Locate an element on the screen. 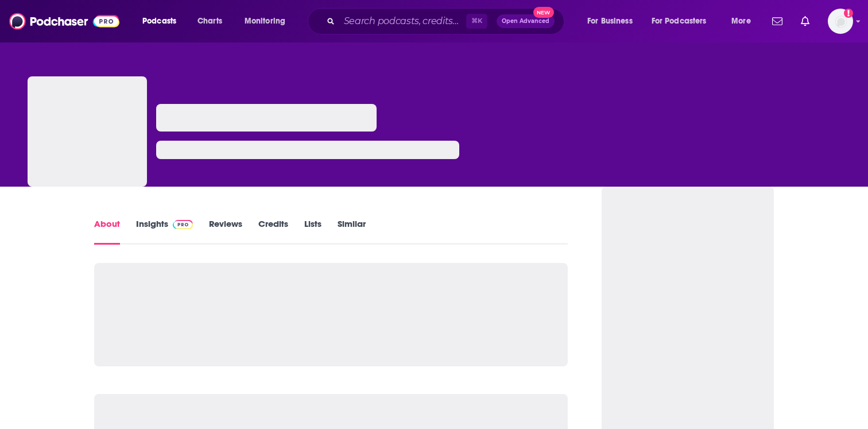 This screenshot has width=868, height=429. a: About is located at coordinates (107, 231).